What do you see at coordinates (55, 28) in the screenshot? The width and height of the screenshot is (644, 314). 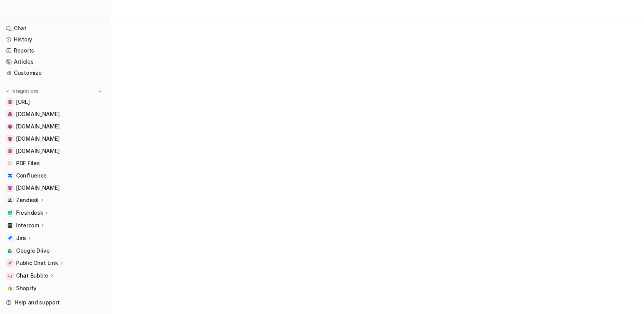 I see `a: Chat` at bounding box center [55, 28].